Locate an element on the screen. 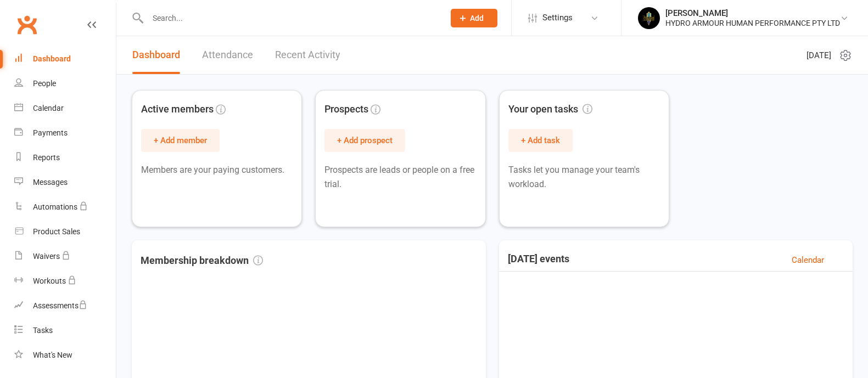  a: Product Sales is located at coordinates (65, 231).